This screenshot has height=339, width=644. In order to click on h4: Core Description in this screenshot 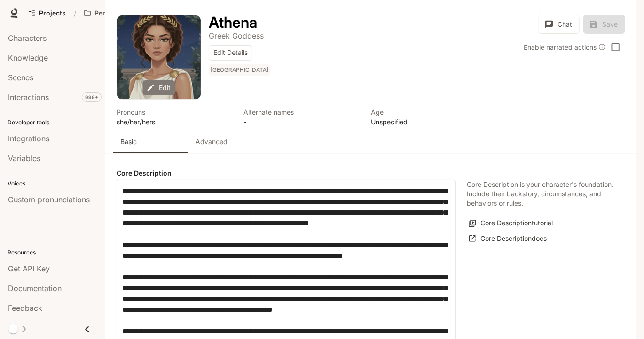, I will do `click(285, 173)`.